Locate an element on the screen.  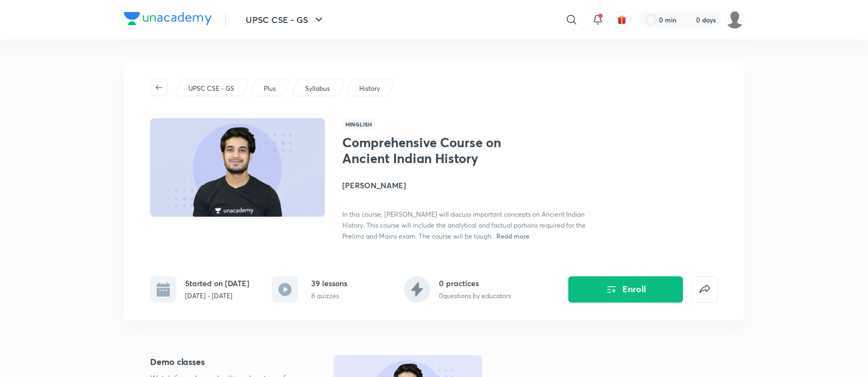
h1: Comprehensive Course on Ancient Indian History is located at coordinates (431, 150).